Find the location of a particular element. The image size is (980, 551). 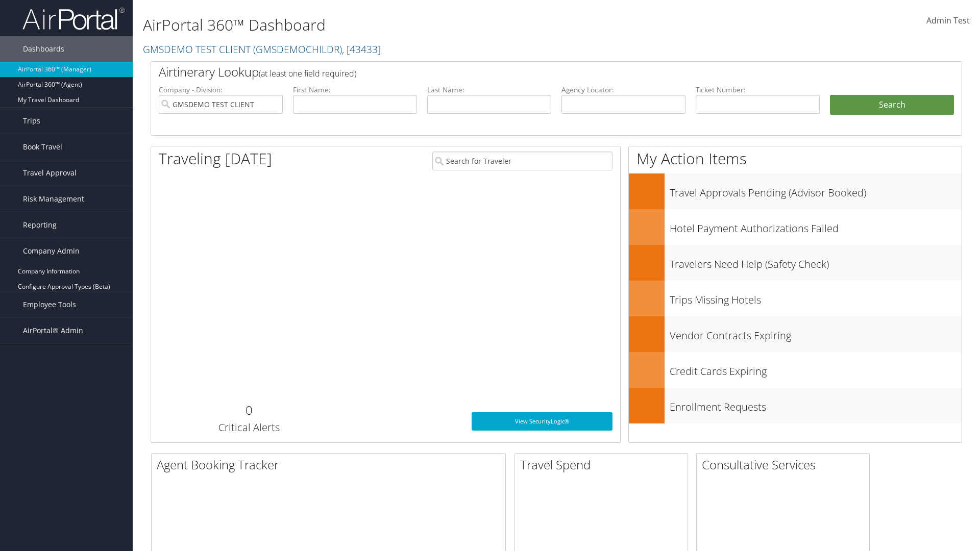

span: Travel Approval is located at coordinates (50, 173).